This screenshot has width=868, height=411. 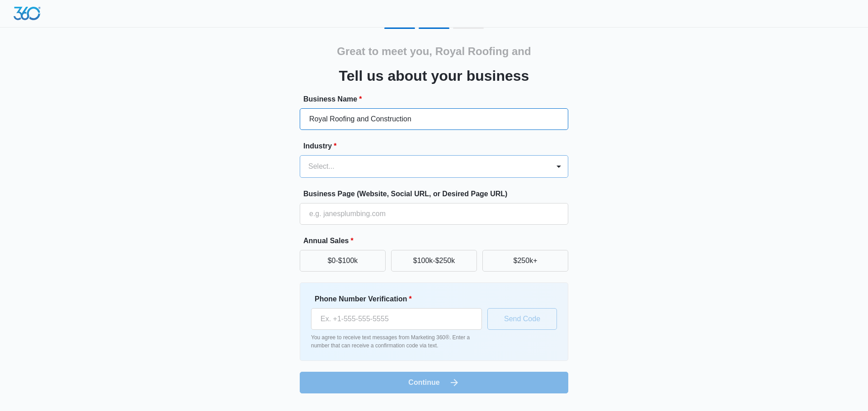 I want to click on p: You agree to receive text messages from Marketing 360®. Enter a number that can receive a confirm..., so click(x=397, y=342).